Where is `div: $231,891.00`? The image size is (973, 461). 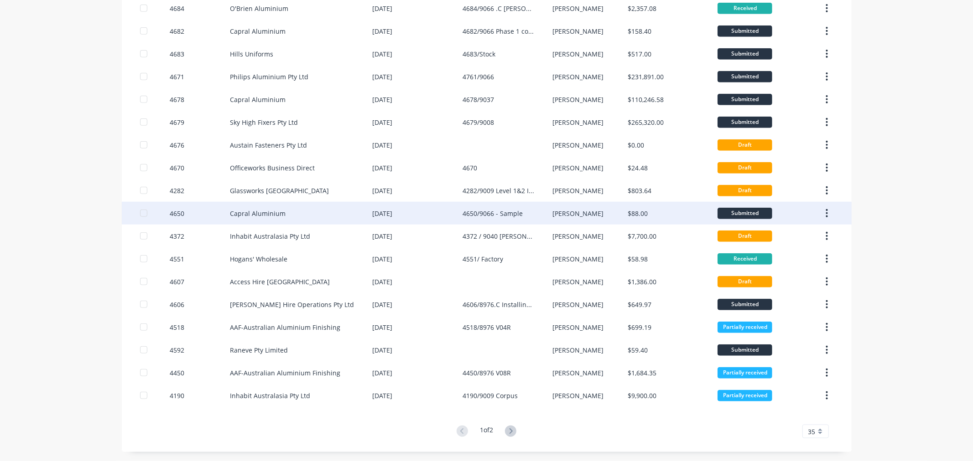
div: $231,891.00 is located at coordinates (645, 77).